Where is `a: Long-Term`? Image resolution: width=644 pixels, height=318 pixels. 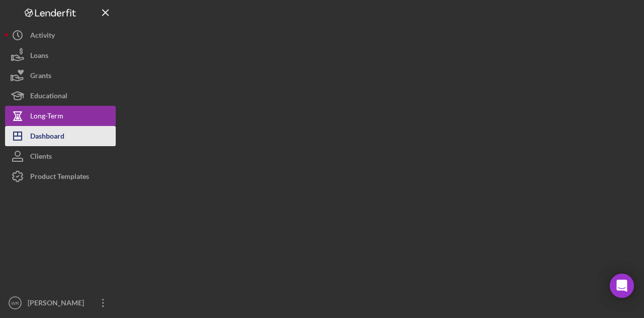
a: Long-Term is located at coordinates (61, 116).